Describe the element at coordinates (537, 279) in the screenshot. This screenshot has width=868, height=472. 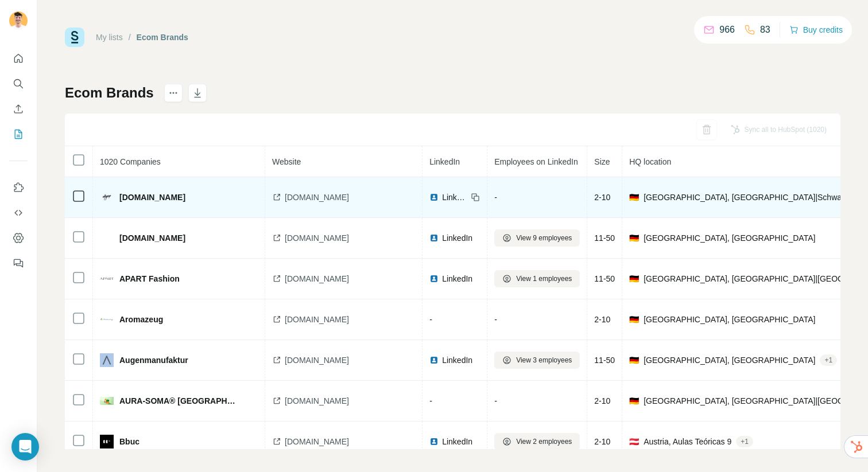
I see `button: View 1 employees` at that location.